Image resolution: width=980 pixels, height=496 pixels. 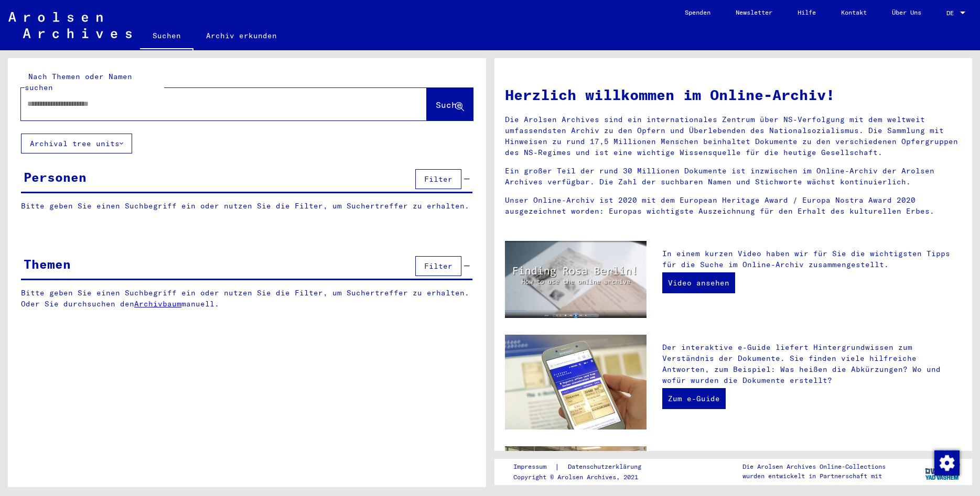 I want to click on p: Bitte geben Sie einen Suchbegriff ein oder nutzen Sie die Filter, um Suchertreffer zu erhalten., so click(x=247, y=206).